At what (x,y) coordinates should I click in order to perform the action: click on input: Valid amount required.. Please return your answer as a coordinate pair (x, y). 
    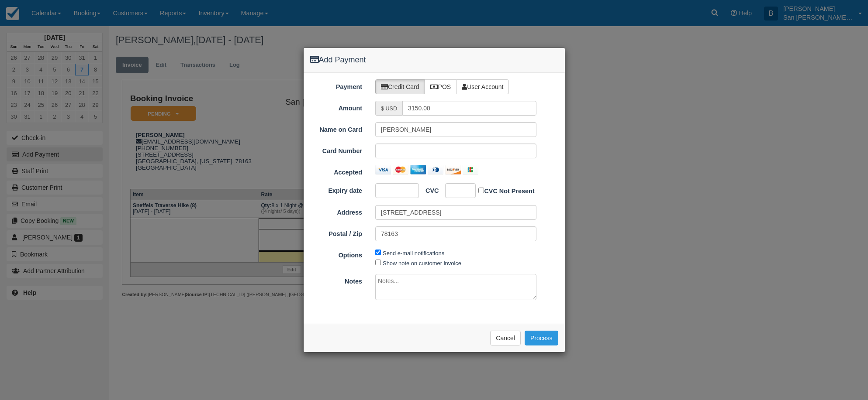
    Looking at the image, I should click on (469, 108).